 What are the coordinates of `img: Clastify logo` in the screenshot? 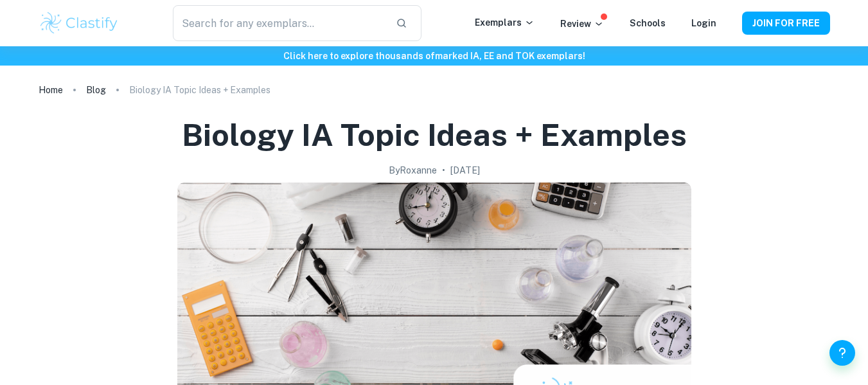 It's located at (79, 23).